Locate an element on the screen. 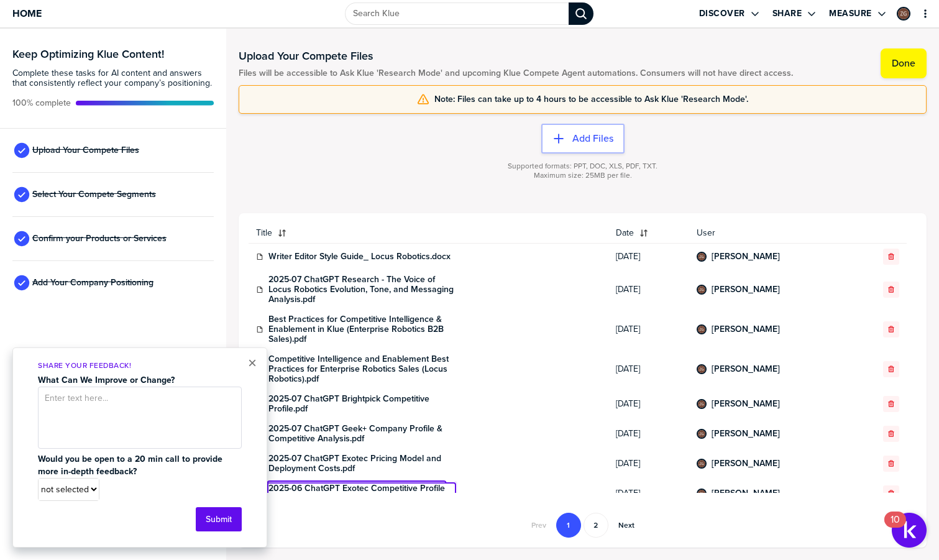  span: User is located at coordinates (772, 233).